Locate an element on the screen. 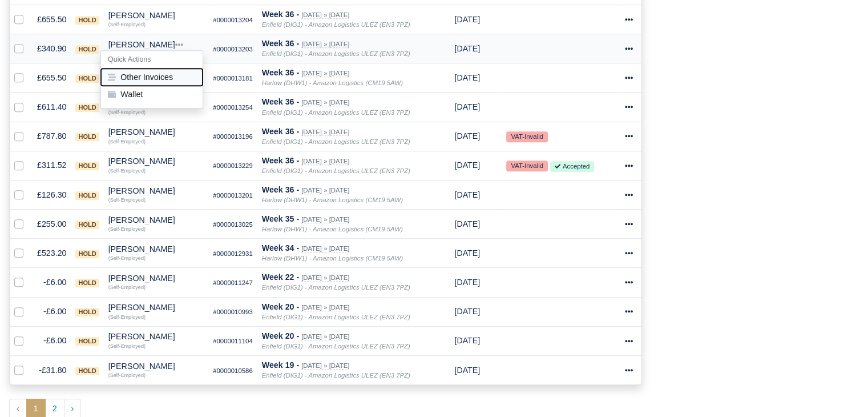 The width and height of the screenshot is (868, 417). small: #0000010993 is located at coordinates (233, 311).